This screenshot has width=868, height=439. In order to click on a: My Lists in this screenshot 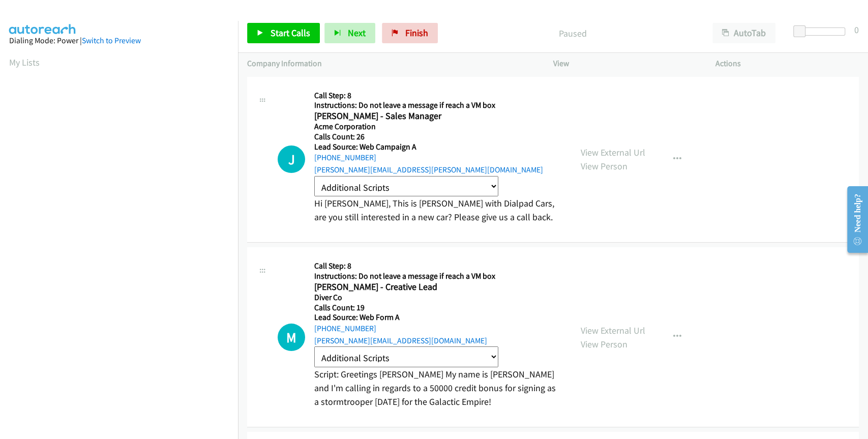, I will do `click(24, 62)`.